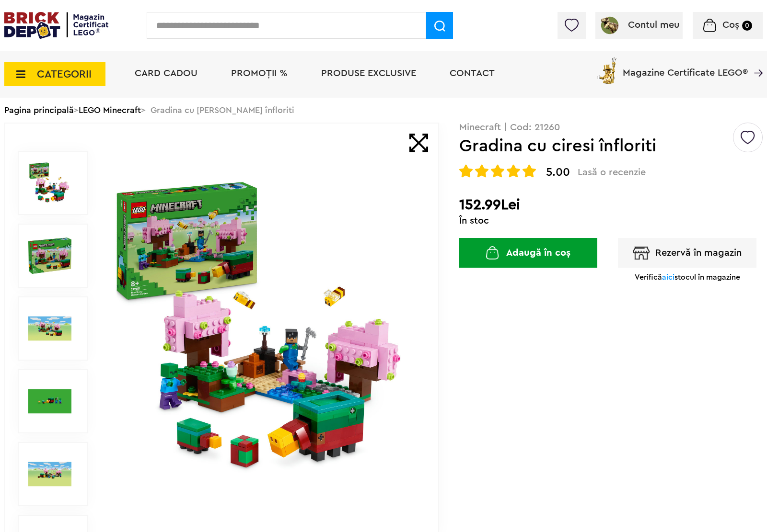  What do you see at coordinates (687, 277) in the screenshot?
I see `p: Verifică stocul în magazine` at bounding box center [687, 277].